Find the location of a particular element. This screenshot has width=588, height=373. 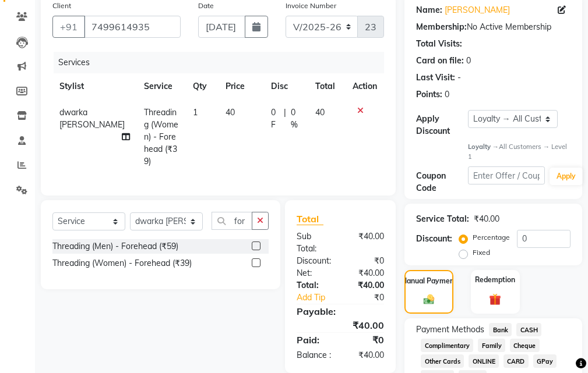

div: All Customers → Level 1 is located at coordinates (519, 152).